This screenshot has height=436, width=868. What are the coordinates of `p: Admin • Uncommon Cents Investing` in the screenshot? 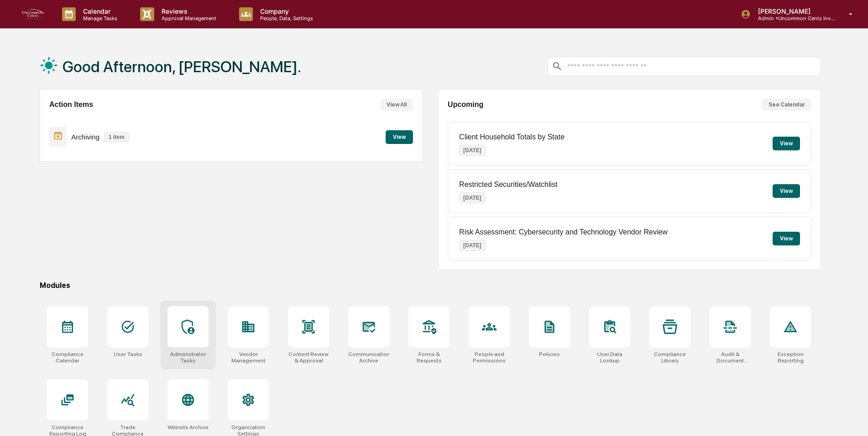 It's located at (793, 18).